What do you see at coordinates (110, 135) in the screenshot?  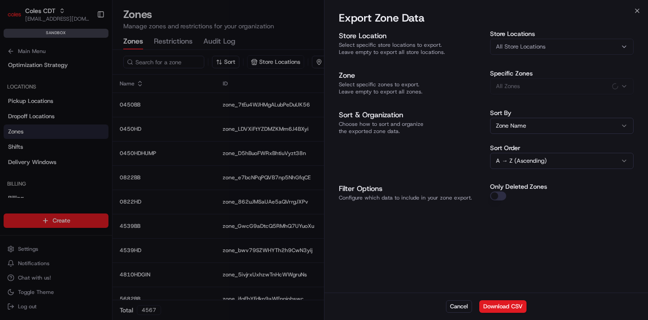 I see `a: 💻API Documentation` at bounding box center [110, 135].